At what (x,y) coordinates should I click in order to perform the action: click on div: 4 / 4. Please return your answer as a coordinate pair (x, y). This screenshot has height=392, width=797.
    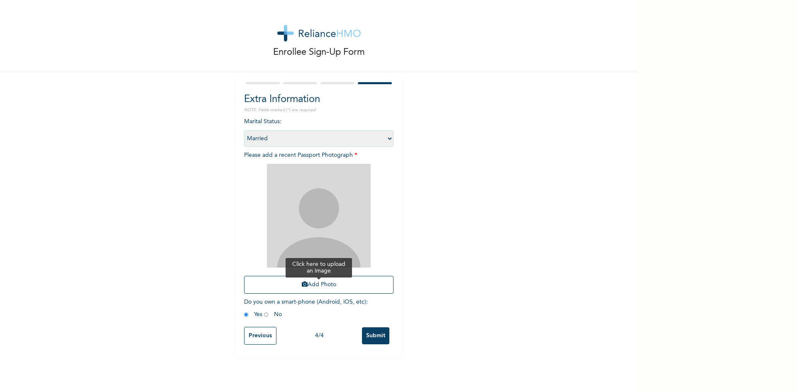
    Looking at the image, I should click on (319, 336).